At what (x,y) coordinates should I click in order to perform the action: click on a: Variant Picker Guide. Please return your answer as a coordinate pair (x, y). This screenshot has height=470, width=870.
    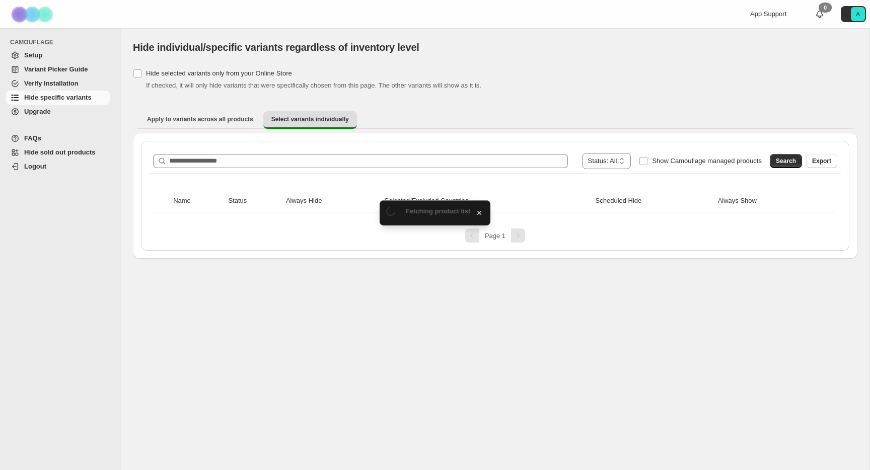
    Looking at the image, I should click on (58, 69).